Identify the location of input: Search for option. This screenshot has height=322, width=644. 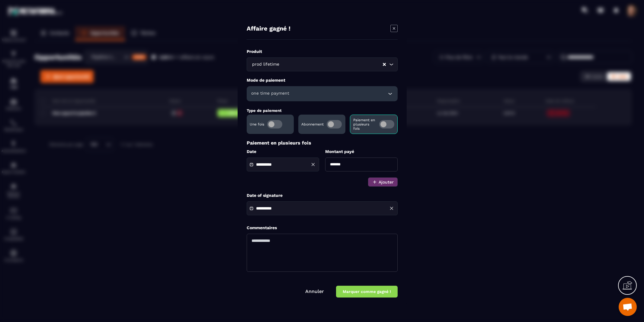
(331, 64).